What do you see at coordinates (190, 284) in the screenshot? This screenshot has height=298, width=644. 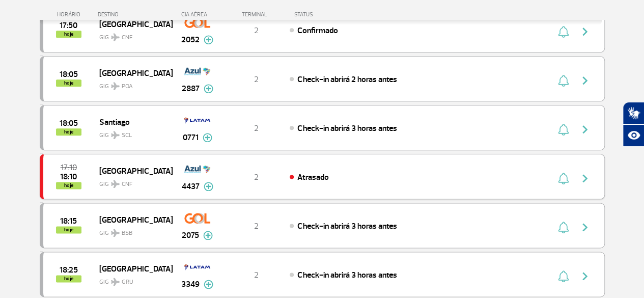 I see `span: 3349` at bounding box center [190, 284].